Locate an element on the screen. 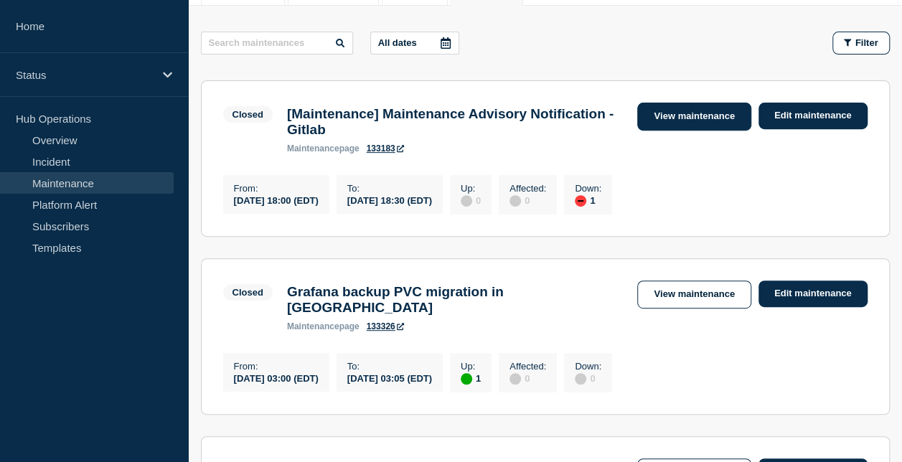 Image resolution: width=902 pixels, height=462 pixels. p: All dates is located at coordinates (398, 42).